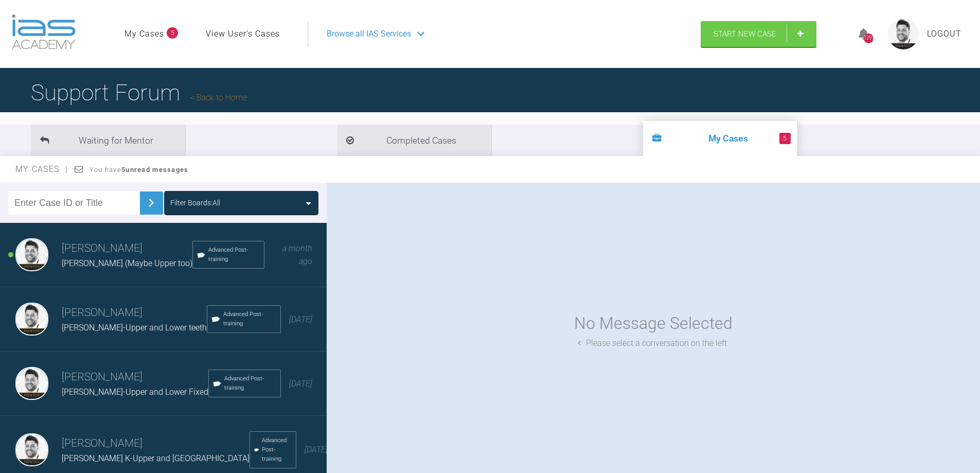  Describe the element at coordinates (903, 34) in the screenshot. I see `img: profile.png` at that location.